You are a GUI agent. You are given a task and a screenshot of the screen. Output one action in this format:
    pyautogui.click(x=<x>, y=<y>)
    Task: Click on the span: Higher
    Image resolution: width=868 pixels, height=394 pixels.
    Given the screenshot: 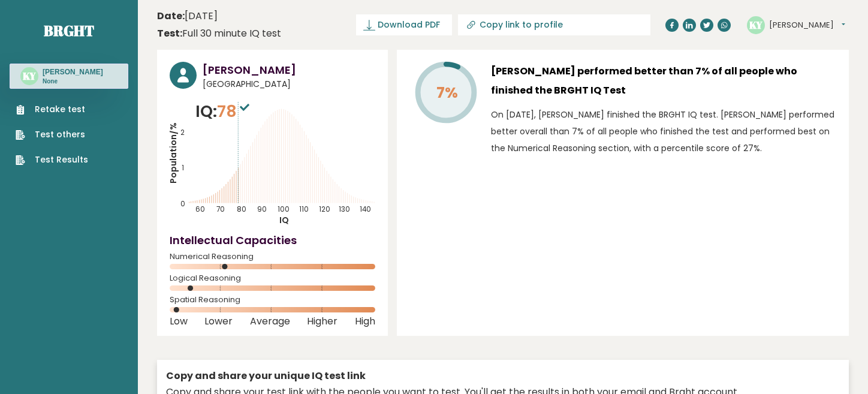 What is the action you would take?
    pyautogui.click(x=322, y=322)
    